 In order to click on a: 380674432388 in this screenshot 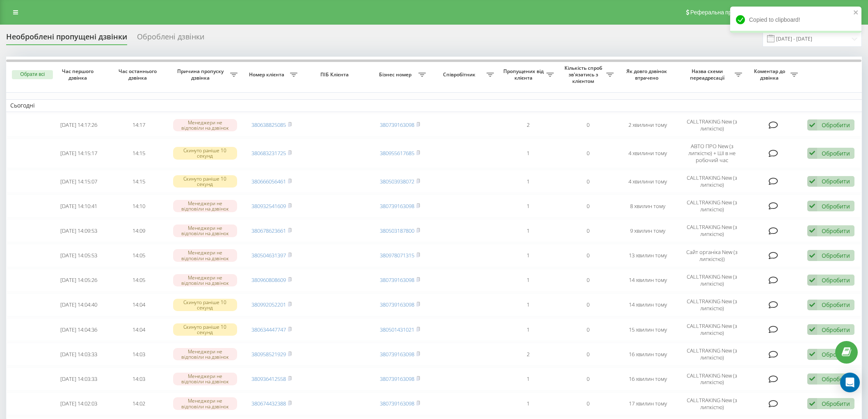, I will do `click(269, 404)`.